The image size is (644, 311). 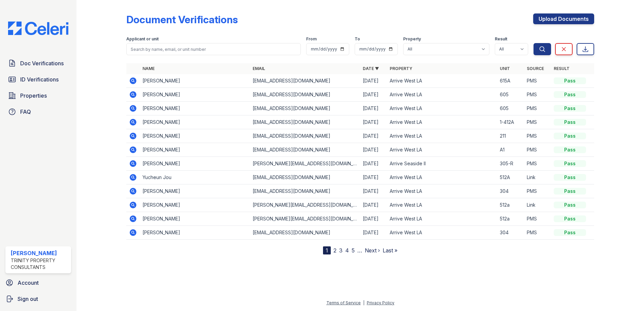 I want to click on a: Property, so click(x=401, y=68).